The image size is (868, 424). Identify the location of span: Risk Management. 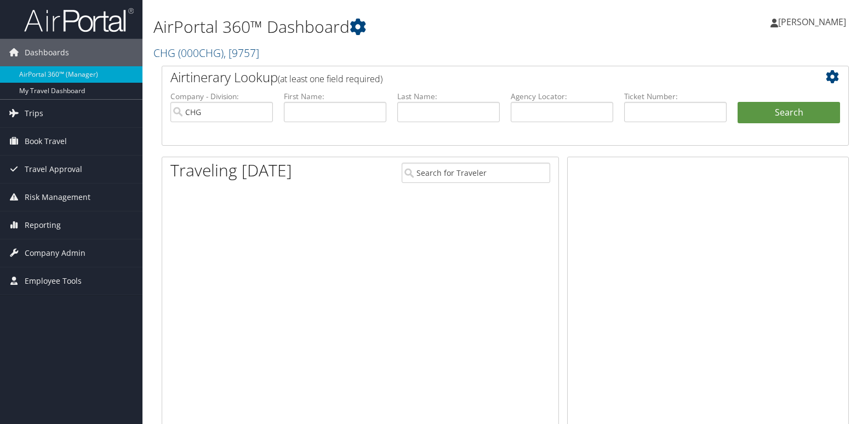
(58, 197).